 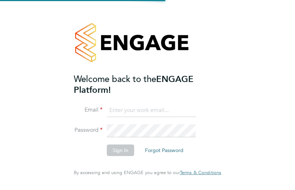 I want to click on span: Welcome back to the, so click(x=115, y=79).